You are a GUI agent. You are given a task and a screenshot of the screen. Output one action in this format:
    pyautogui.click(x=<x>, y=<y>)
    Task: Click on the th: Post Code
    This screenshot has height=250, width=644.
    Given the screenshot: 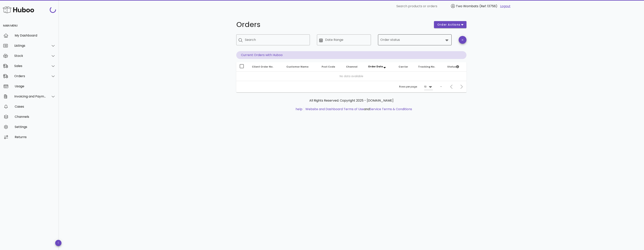 What is the action you would take?
    pyautogui.click(x=331, y=67)
    